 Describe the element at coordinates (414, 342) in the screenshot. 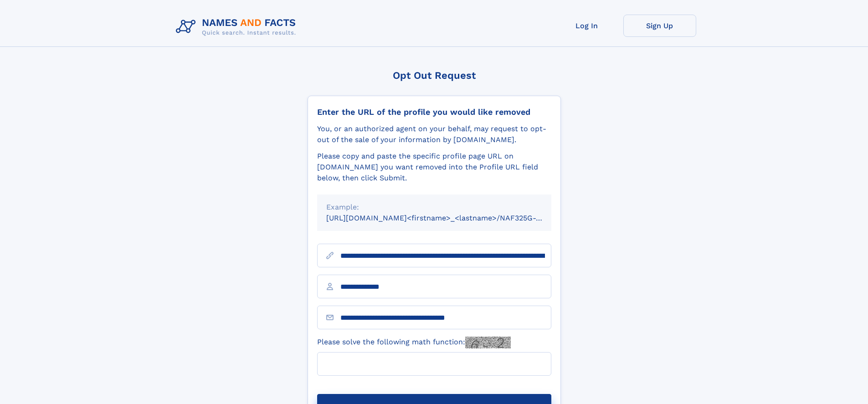

I see `label: Please solve the following math function:` at that location.